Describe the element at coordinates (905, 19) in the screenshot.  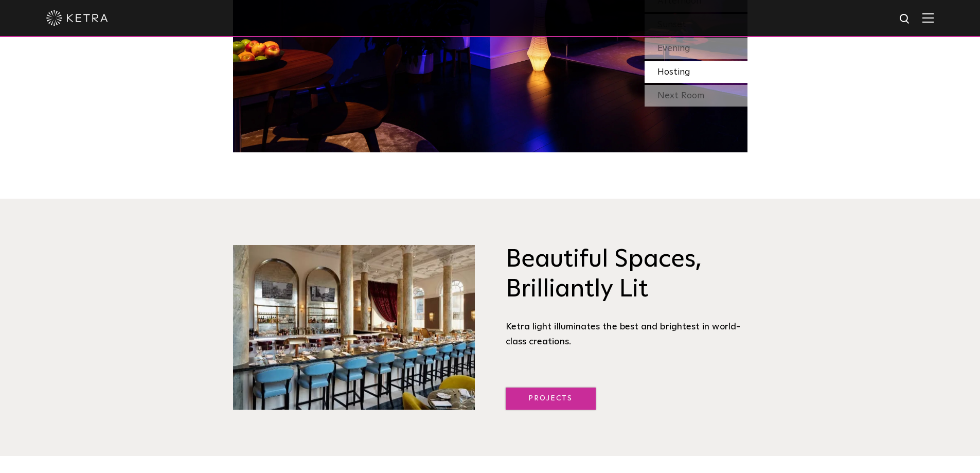
I see `img: search icon` at that location.